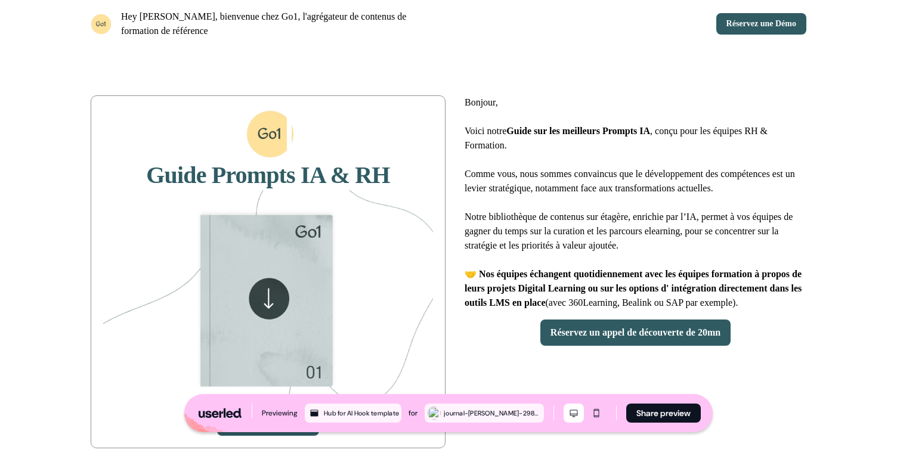 This screenshot has width=897, height=456. What do you see at coordinates (635, 124) in the screenshot?
I see `p: Bonjour, Voici notre , conçu pour les équipes RH & Formation.` at bounding box center [635, 124].